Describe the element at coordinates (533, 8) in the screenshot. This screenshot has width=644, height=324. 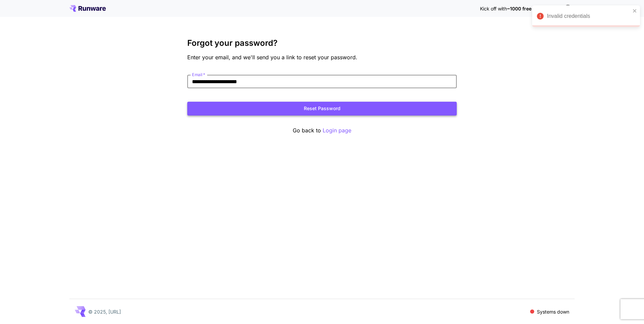
I see `span: ~1000 free images! 🎈` at that location.